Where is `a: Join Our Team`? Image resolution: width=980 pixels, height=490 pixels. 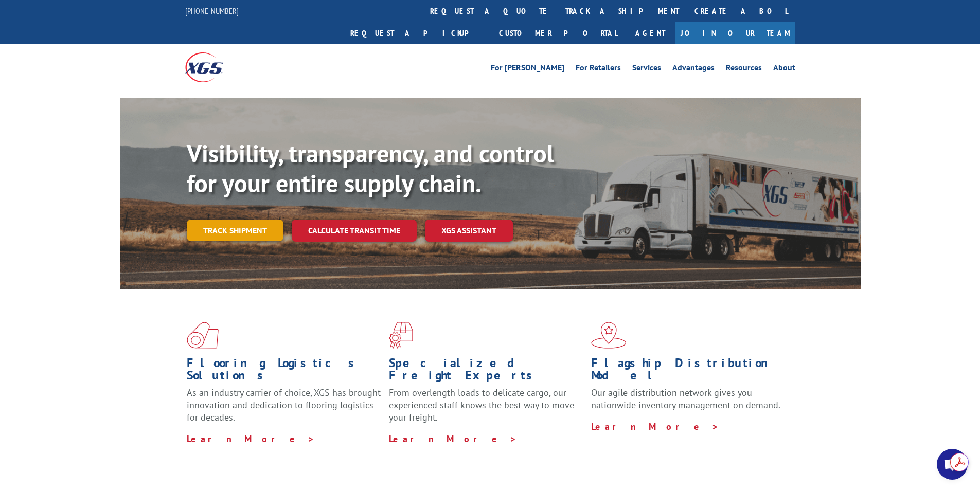
a: Join Our Team is located at coordinates (735, 33).